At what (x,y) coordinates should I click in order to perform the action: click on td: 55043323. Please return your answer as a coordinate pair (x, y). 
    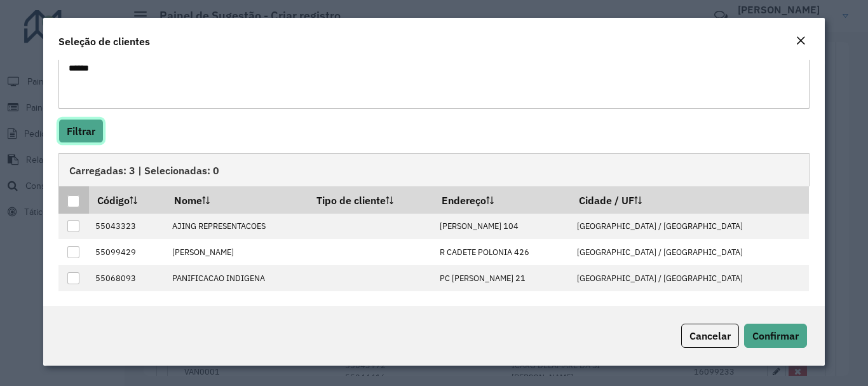
    Looking at the image, I should click on (127, 227).